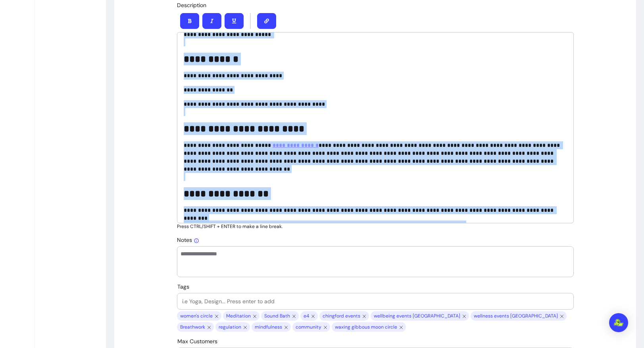 This screenshot has width=644, height=348. Describe the element at coordinates (375, 301) in the screenshot. I see `input: Tags` at that location.